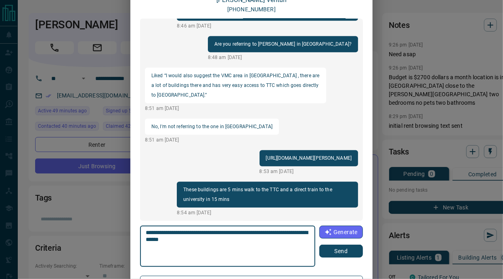  What do you see at coordinates (267, 194) in the screenshot?
I see `p: These buildings are 5 mins walk to the TTC and a direct train to the university in 15 mins` at bounding box center [267, 194].